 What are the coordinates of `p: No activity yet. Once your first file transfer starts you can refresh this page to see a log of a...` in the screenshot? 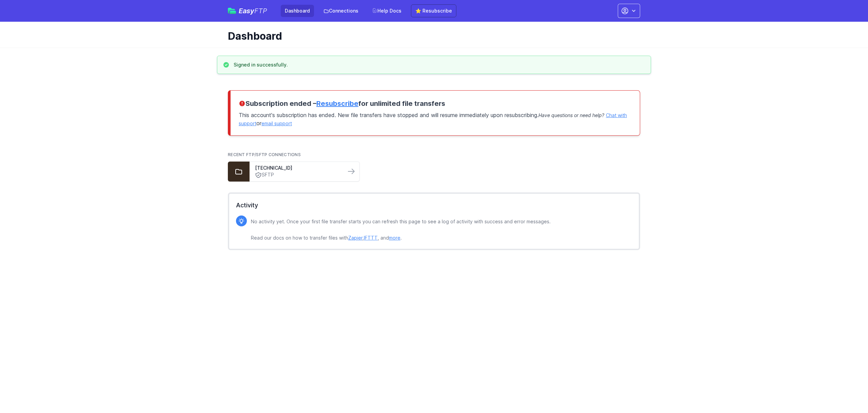 It's located at (401, 230).